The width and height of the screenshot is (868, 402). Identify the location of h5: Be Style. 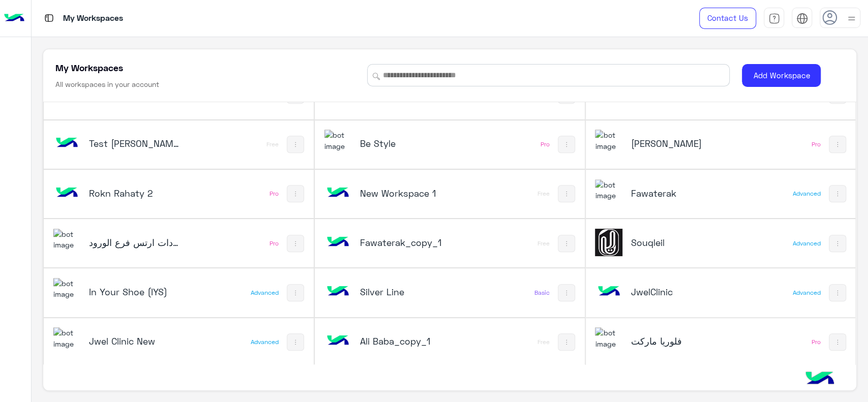
(405, 143).